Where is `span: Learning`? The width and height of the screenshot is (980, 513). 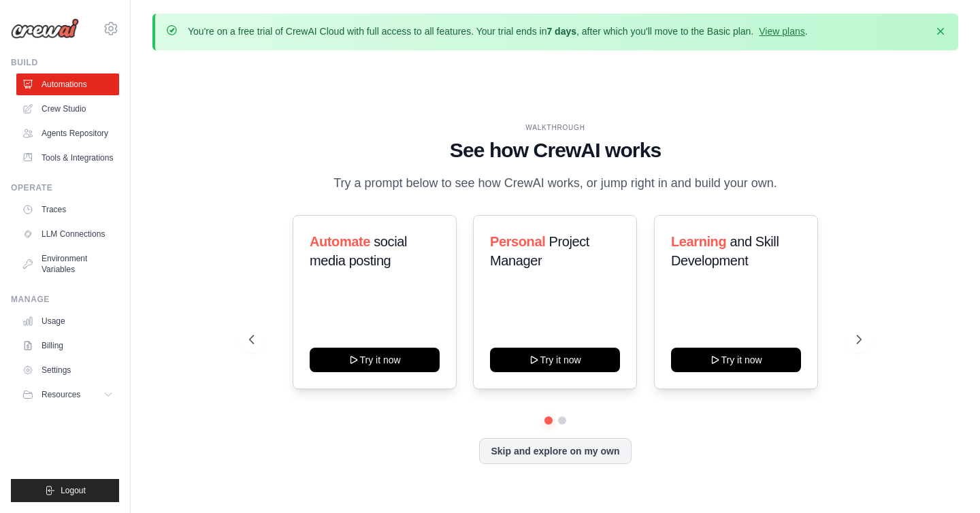 span: Learning is located at coordinates (698, 241).